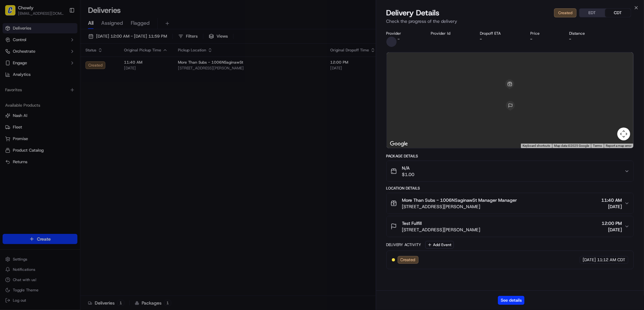 The image size is (644, 310). Describe the element at coordinates (510, 188) in the screenshot. I see `div: Location Details` at that location.